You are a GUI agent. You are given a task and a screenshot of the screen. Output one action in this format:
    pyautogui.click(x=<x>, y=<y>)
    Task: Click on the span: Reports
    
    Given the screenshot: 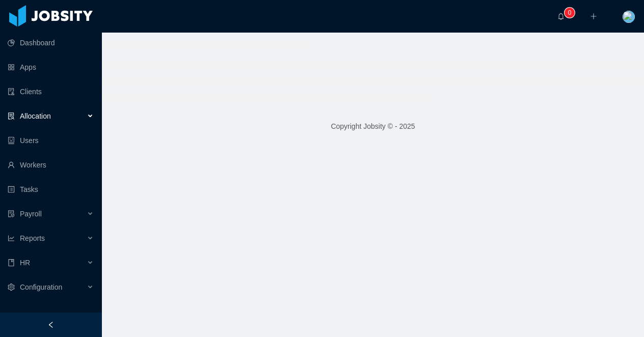 What is the action you would take?
    pyautogui.click(x=32, y=238)
    